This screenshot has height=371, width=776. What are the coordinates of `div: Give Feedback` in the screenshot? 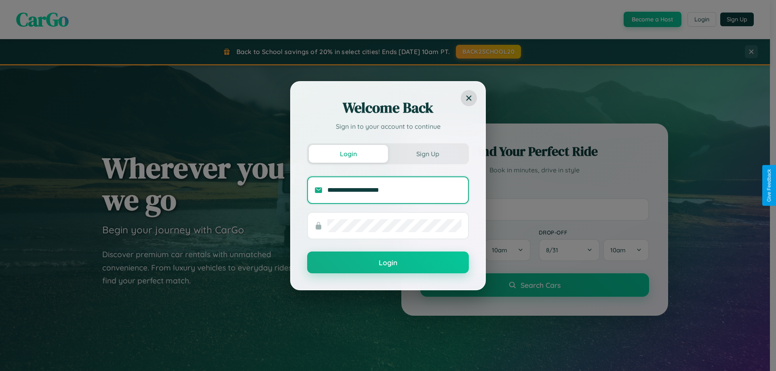 It's located at (769, 185).